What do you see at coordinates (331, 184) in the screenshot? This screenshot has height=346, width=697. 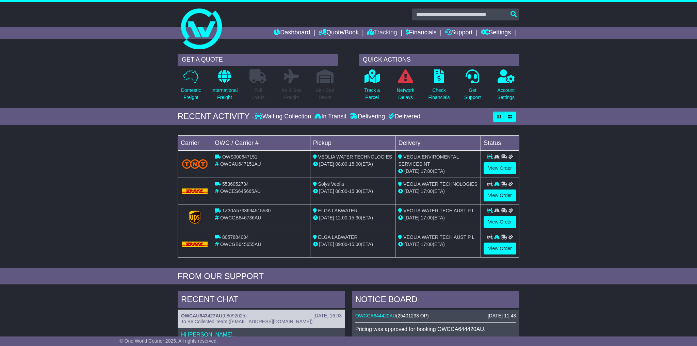 I see `span: Solys Veolia` at bounding box center [331, 184].